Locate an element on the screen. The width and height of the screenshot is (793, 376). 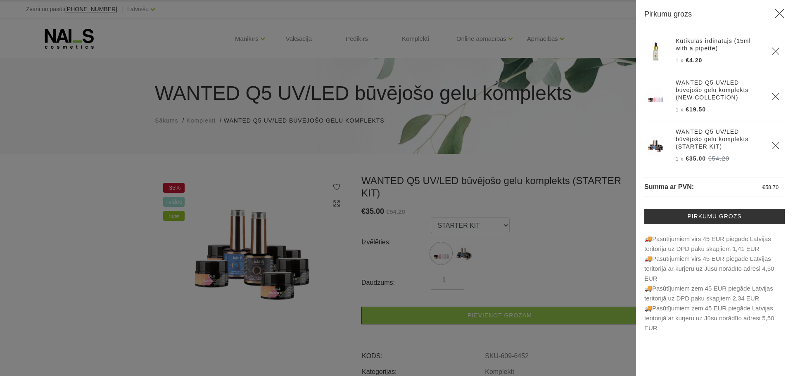
a: WANTED Q5 UV/LED būvējošo gelu komplekts (STARTER KIT) is located at coordinates (718, 139).